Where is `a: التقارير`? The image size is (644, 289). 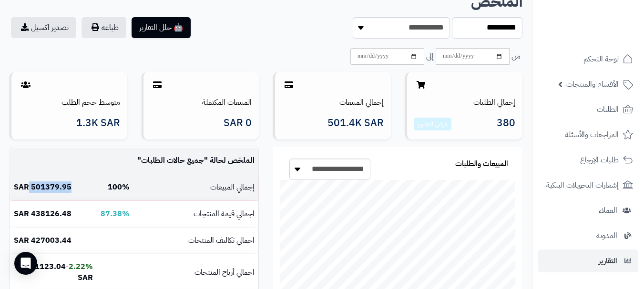
a: التقارير is located at coordinates (589, 261).